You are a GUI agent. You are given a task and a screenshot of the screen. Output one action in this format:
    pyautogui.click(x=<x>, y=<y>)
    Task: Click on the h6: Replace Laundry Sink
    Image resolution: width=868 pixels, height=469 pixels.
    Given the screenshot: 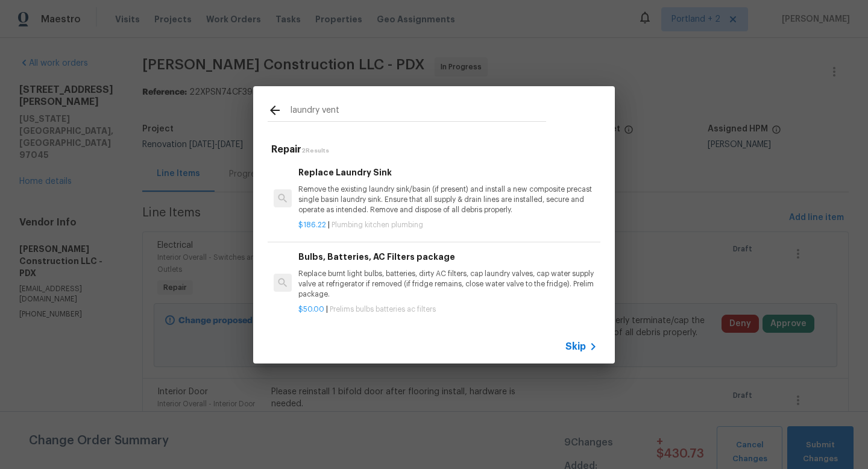 What is the action you would take?
    pyautogui.click(x=448, y=172)
    